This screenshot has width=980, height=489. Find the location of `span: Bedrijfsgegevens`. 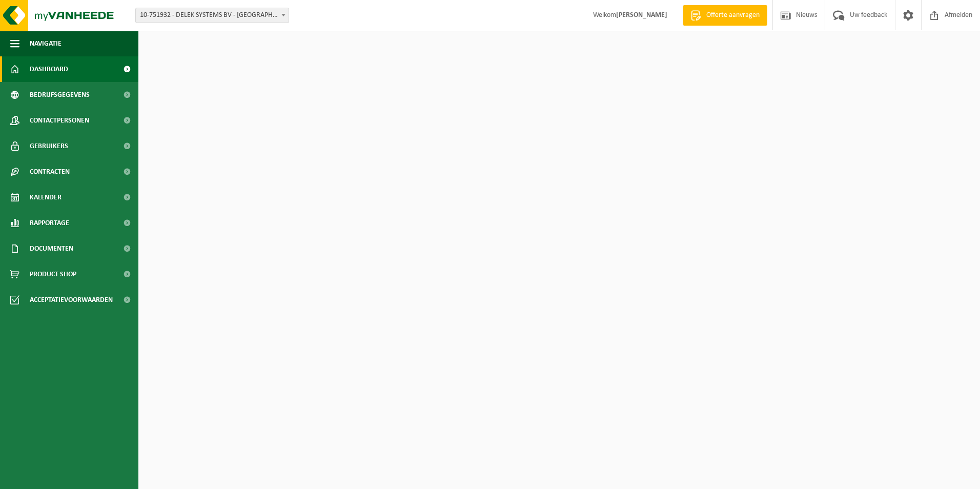

span: Bedrijfsgegevens is located at coordinates (59, 95).